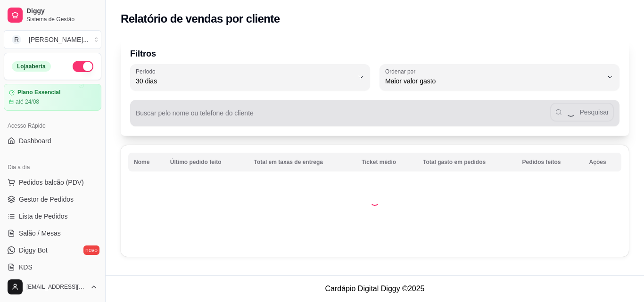 The image size is (644, 302). I want to click on h2: Relatório de vendas por cliente, so click(200, 19).